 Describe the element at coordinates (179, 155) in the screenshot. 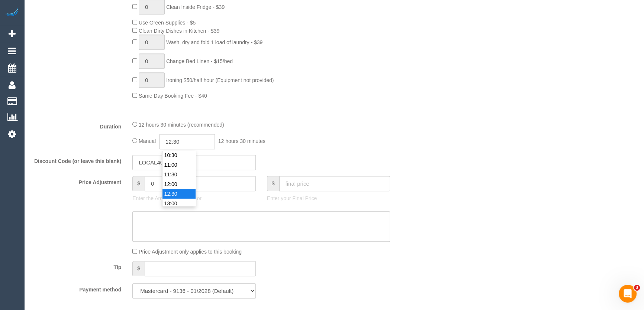

I see `li: 10:30` at that location.